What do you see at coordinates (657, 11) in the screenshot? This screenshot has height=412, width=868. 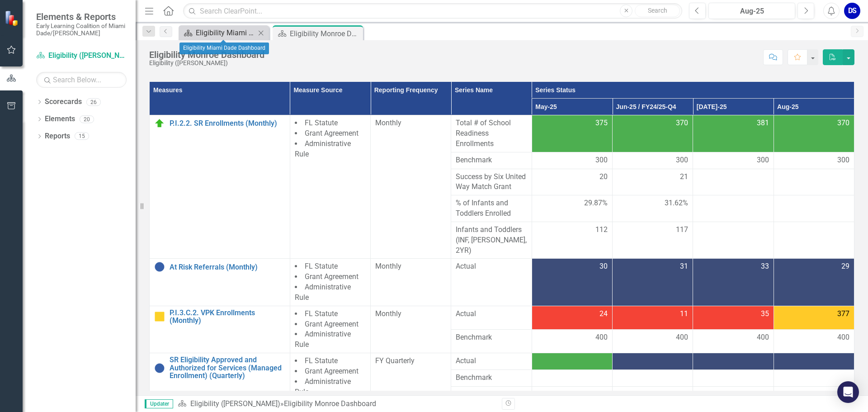 I see `span: Search` at bounding box center [657, 11].